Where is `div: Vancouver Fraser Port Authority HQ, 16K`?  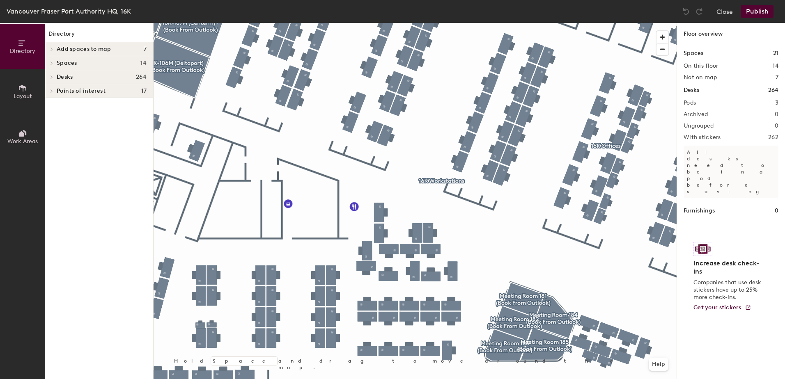
div: Vancouver Fraser Port Authority HQ, 16K is located at coordinates (69, 11).